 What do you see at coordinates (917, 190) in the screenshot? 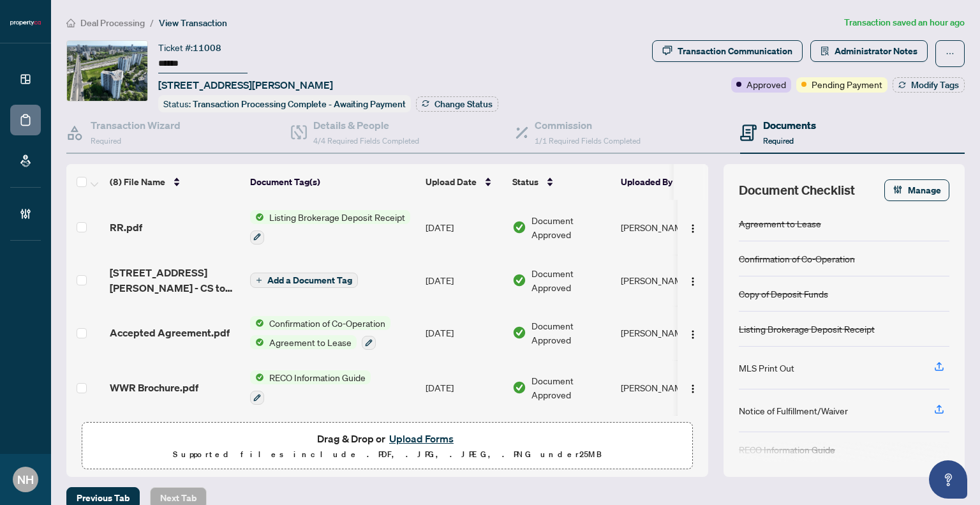
I see `button: Manage` at bounding box center [917, 190].